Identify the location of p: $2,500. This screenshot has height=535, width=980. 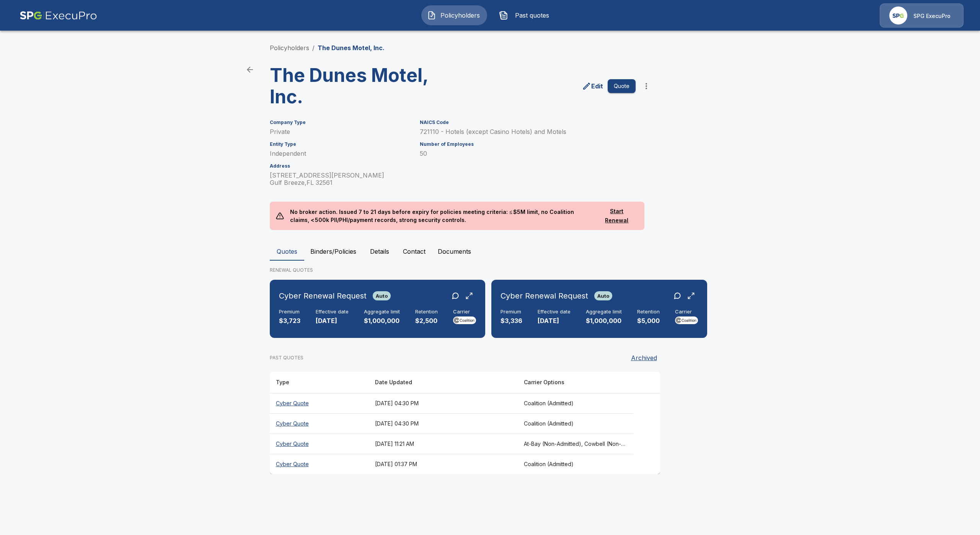
(427, 321).